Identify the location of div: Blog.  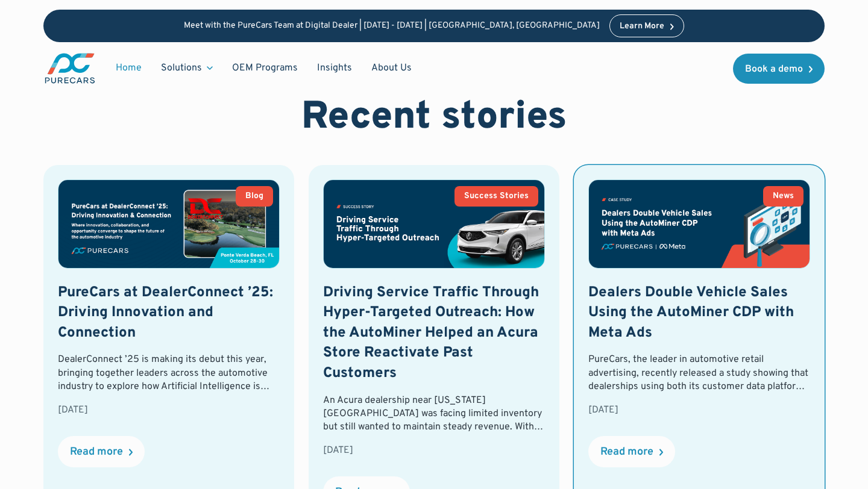
(254, 197).